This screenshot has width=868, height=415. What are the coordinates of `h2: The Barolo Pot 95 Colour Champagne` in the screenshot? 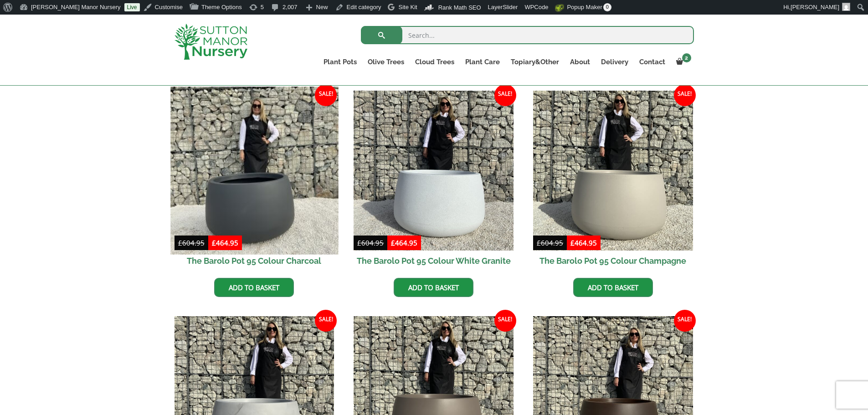 It's located at (613, 261).